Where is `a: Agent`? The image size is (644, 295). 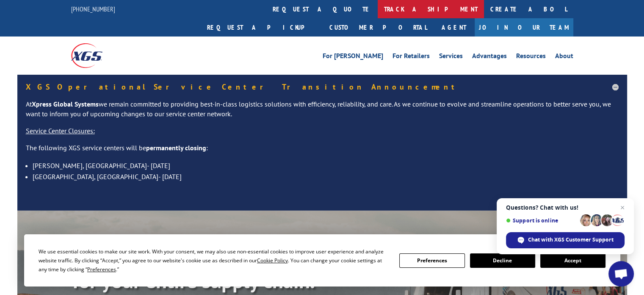 a: Agent is located at coordinates (454, 27).